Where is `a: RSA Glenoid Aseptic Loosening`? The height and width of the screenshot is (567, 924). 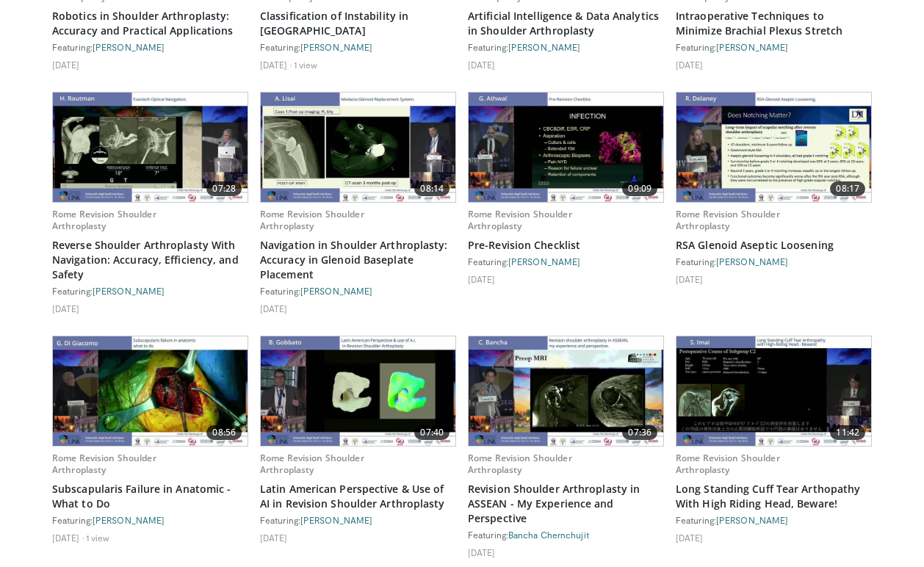 a: RSA Glenoid Aseptic Loosening is located at coordinates (774, 246).